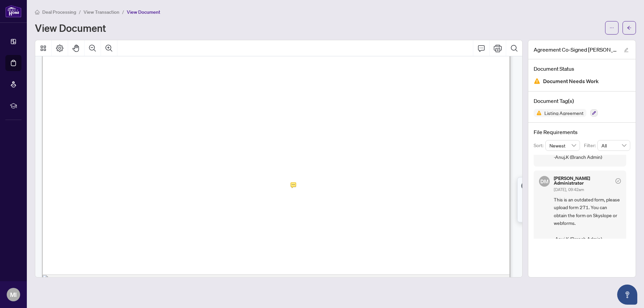  What do you see at coordinates (582, 132) in the screenshot?
I see `h4: File Requirements` at bounding box center [582, 132].